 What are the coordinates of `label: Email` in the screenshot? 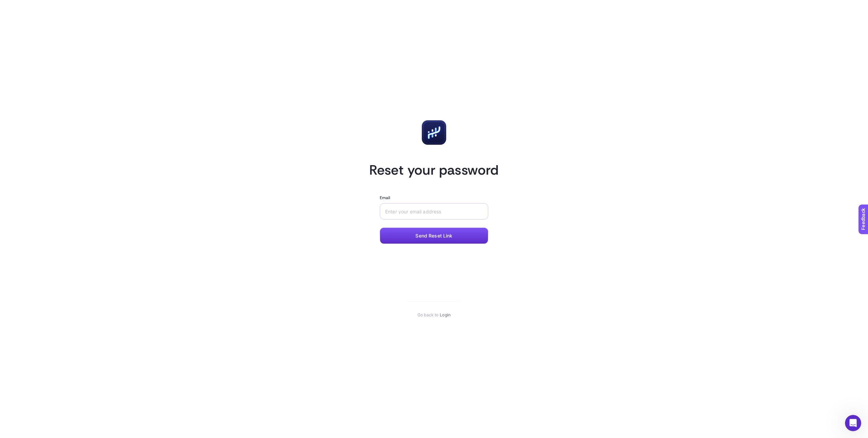 It's located at (385, 197).